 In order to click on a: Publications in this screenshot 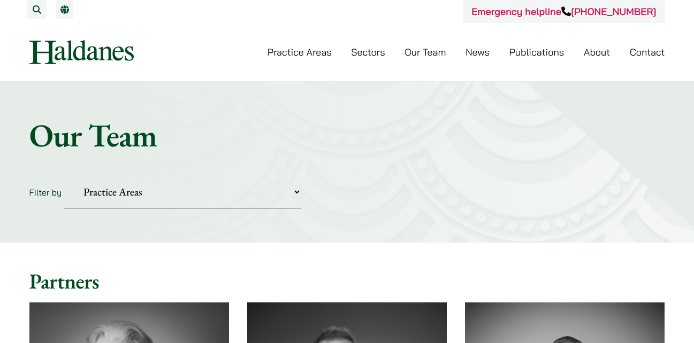, I will do `click(537, 52)`.